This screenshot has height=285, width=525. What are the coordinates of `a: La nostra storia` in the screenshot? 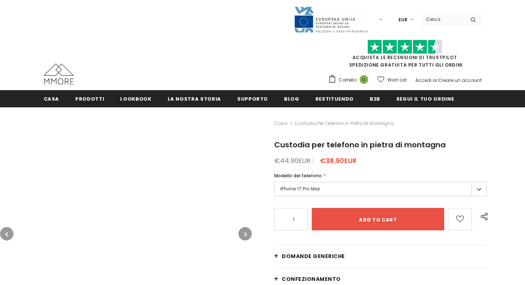 It's located at (194, 98).